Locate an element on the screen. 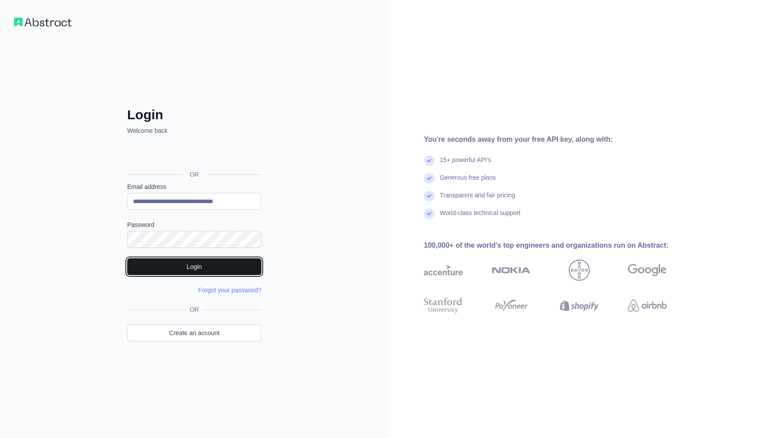 Image resolution: width=763 pixels, height=438 pixels. img: accenture is located at coordinates (443, 270).